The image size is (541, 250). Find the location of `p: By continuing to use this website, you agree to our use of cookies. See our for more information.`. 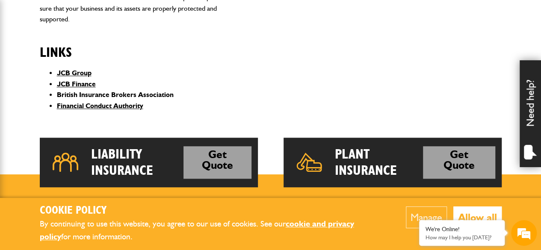

p: By continuing to use this website, you agree to our use of cookies. See our for more information. is located at coordinates (209, 230).